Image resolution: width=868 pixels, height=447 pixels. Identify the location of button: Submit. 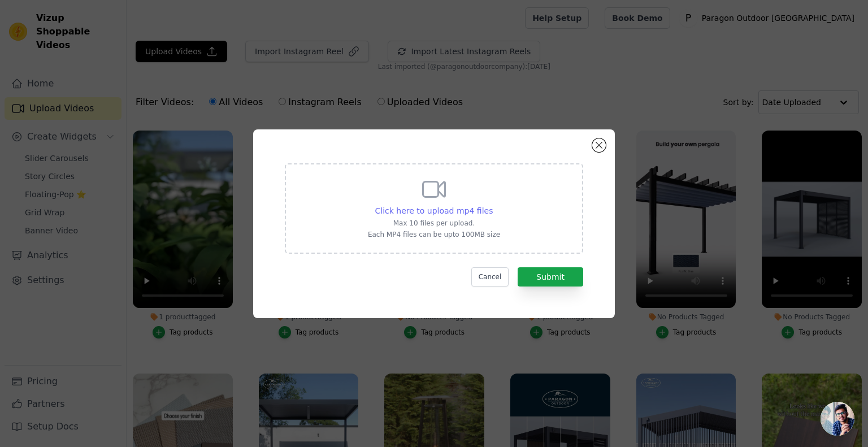
(550, 277).